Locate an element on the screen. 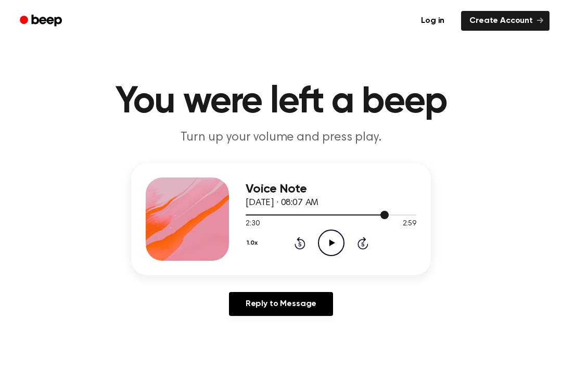 The width and height of the screenshot is (562, 368). a: Log in is located at coordinates (432, 21).